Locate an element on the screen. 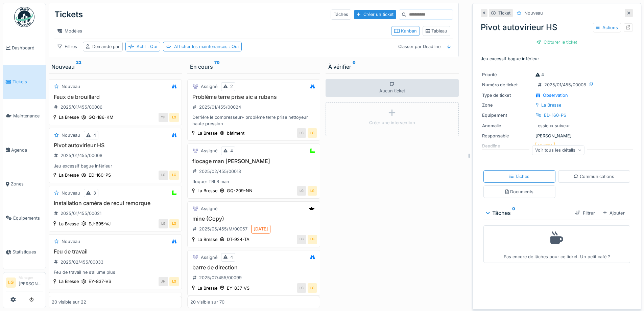 The height and width of the screenshot is (311, 644). div: 3 is located at coordinates (95, 193).